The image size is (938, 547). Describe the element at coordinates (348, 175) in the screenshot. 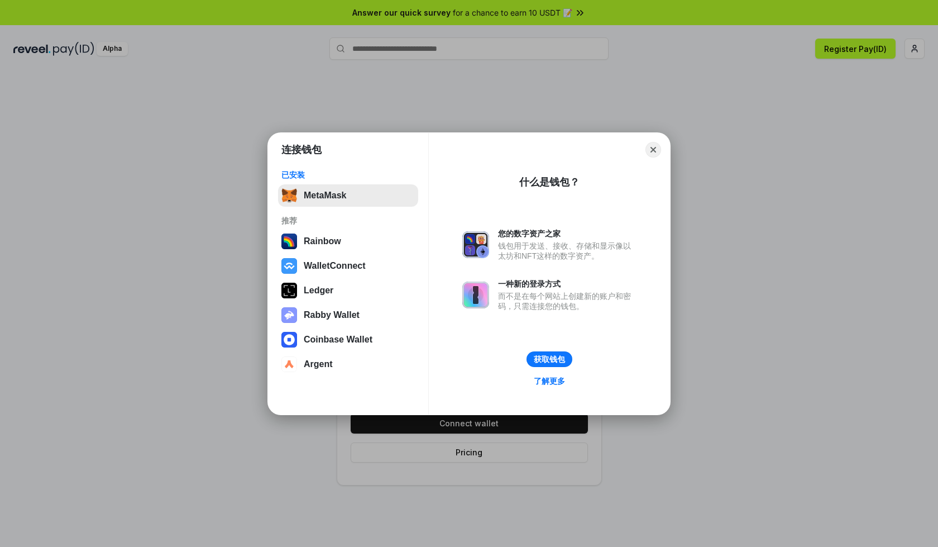

I see `div: 已安装` at that location.